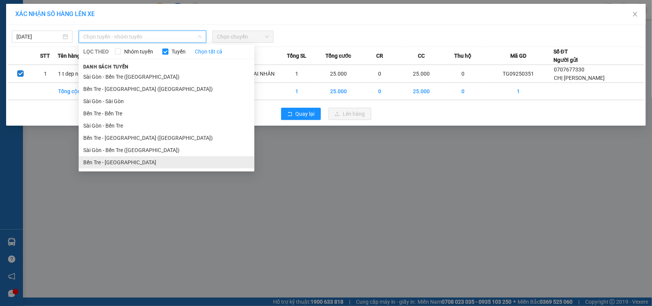 This screenshot has width=652, height=306. I want to click on span: CC, so click(421, 56).